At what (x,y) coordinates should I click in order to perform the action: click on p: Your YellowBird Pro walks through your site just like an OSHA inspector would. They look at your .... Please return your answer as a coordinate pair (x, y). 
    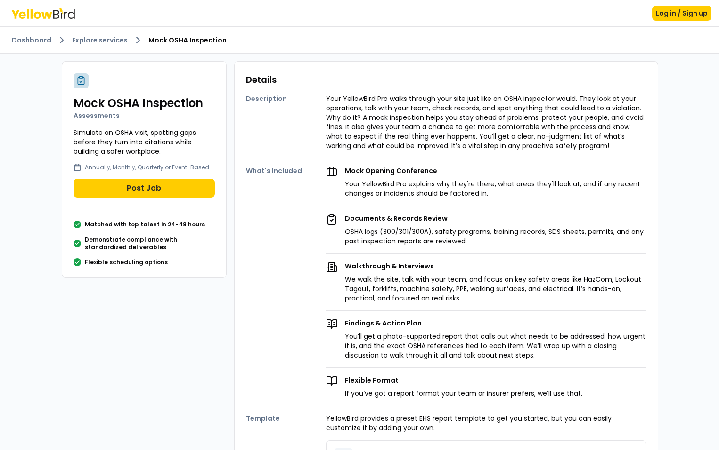
    Looking at the image, I should click on (486, 122).